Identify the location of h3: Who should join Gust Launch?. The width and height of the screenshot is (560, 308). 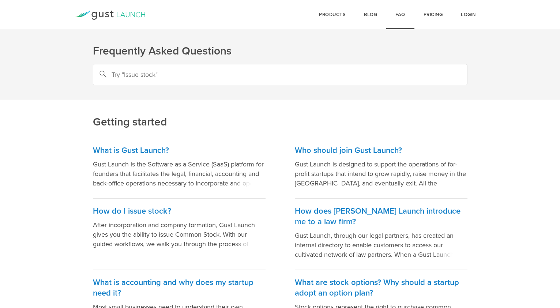
(381, 150).